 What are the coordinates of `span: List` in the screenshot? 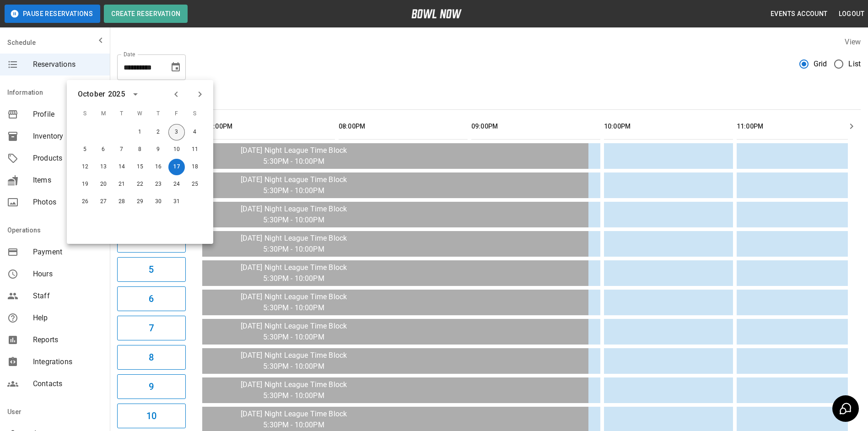 It's located at (854, 64).